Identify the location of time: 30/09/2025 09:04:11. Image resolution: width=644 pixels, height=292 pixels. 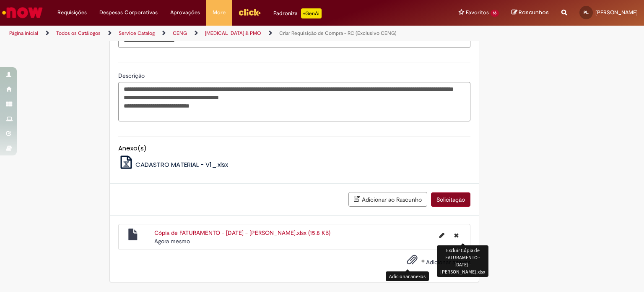
(172, 241).